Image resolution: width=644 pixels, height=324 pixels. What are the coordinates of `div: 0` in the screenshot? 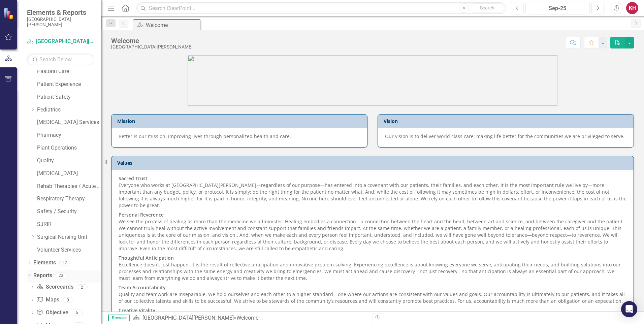 It's located at (68, 300).